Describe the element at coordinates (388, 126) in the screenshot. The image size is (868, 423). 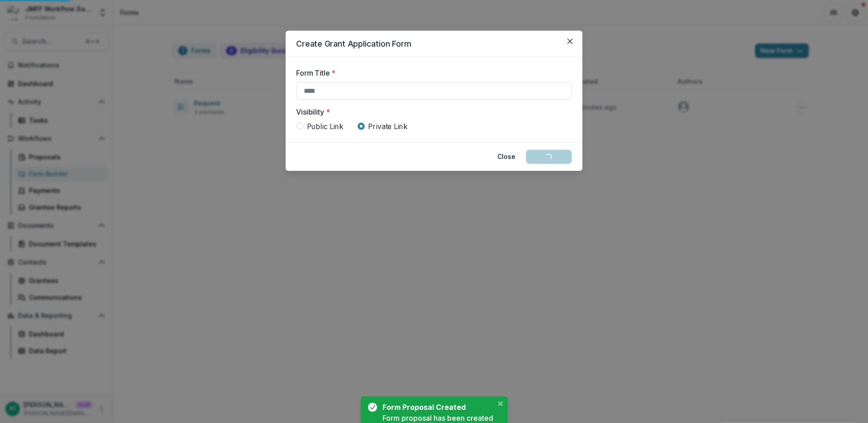
I see `span: Private Link` at that location.